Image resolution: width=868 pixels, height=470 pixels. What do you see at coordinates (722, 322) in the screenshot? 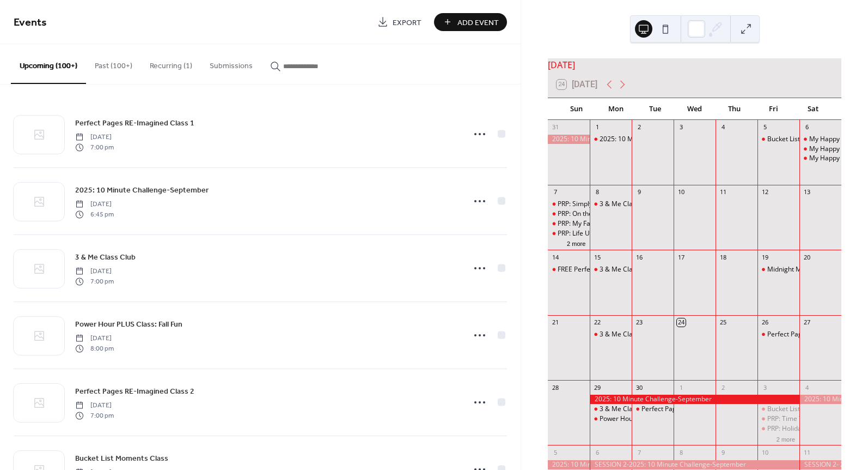
I see `div: 25` at bounding box center [722, 322].